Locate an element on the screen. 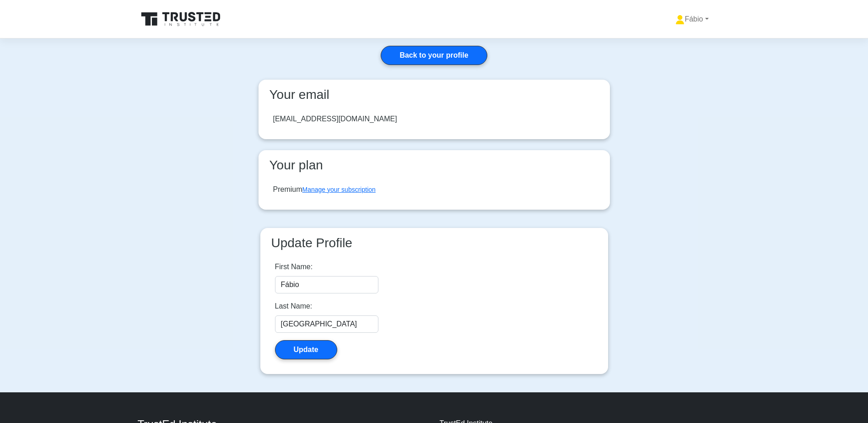 Image resolution: width=868 pixels, height=423 pixels. a: Manage your subscription is located at coordinates (339, 189).